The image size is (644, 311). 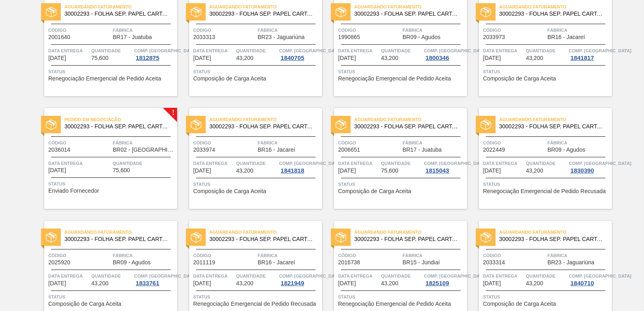 What do you see at coordinates (74, 191) in the screenshot?
I see `span: Enviado Fornecedor` at bounding box center [74, 191].